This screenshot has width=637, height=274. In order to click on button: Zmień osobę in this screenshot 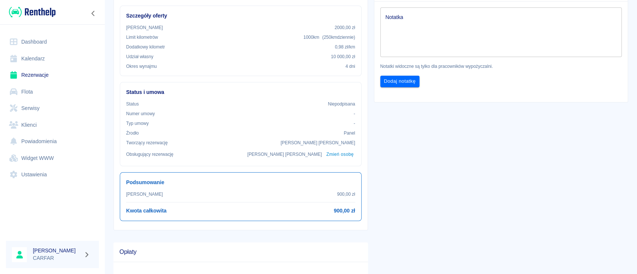, I will do `click(340, 155)`.